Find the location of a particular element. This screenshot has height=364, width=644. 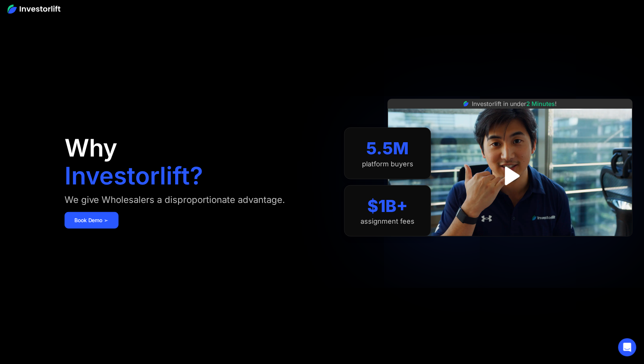

h1: Why is located at coordinates (91, 148).